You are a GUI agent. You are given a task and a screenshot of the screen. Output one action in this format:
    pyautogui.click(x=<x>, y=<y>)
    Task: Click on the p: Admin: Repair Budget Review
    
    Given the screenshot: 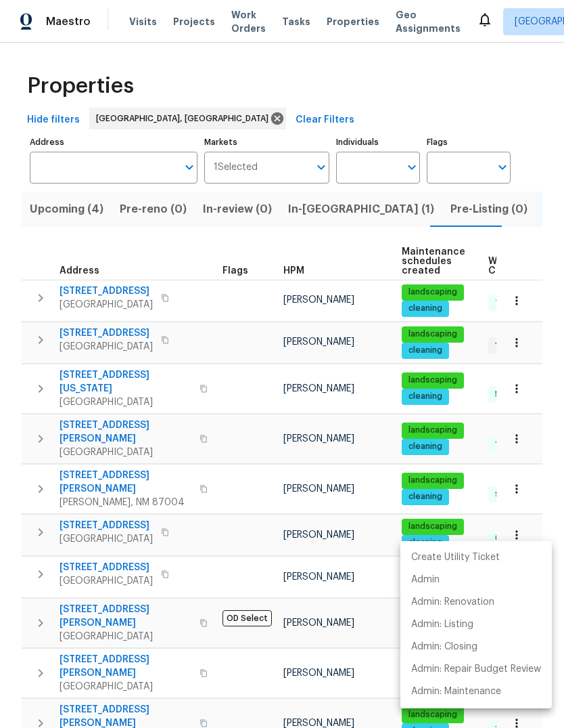 What is the action you would take?
    pyautogui.click(x=476, y=669)
    